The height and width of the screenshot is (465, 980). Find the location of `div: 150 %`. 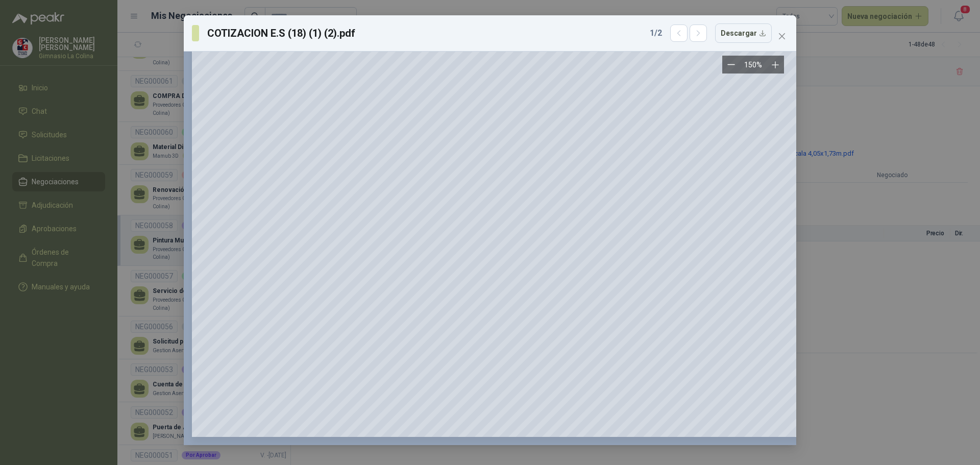

div: 150 % is located at coordinates (753, 64).